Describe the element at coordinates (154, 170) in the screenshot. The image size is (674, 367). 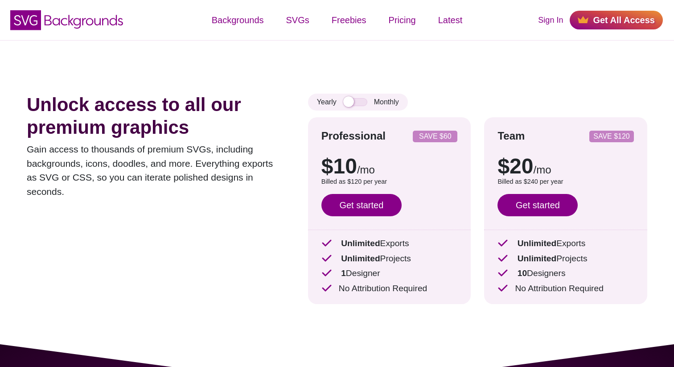
I see `p: Gain access to thousands of premium SVGs, including backgrounds, icons, doodles, and more. Everyt...` at that location.